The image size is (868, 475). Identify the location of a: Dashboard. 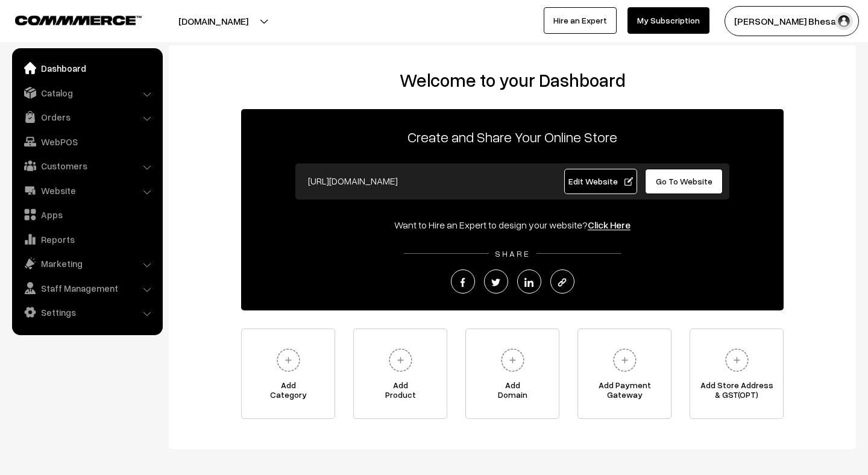
(87, 68).